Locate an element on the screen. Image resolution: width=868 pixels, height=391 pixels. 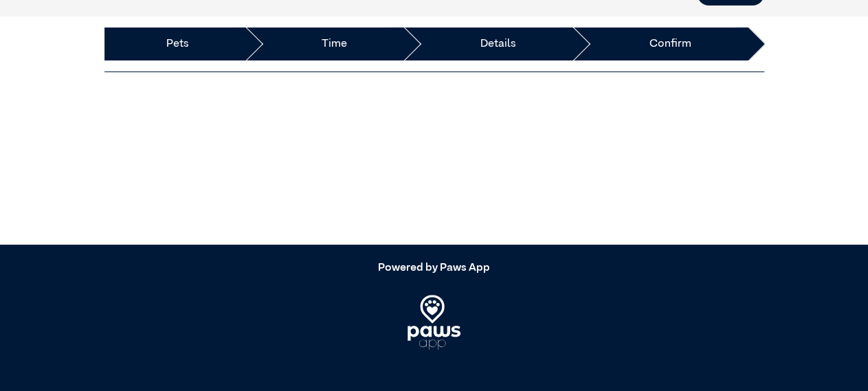
img: PawsApp is located at coordinates (434, 322).